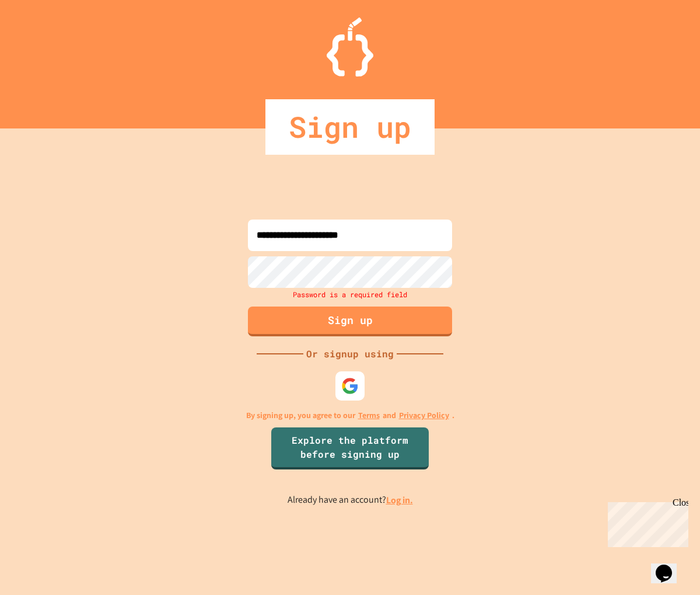  Describe the element at coordinates (350, 500) in the screenshot. I see `p: Already have an account?` at that location.